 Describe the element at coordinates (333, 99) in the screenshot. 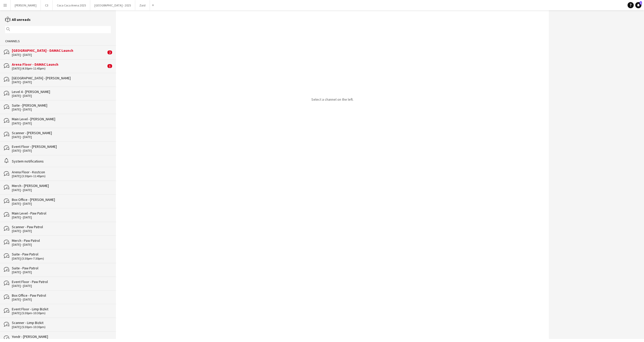

I see `p: Select a channel on the left.` at that location.